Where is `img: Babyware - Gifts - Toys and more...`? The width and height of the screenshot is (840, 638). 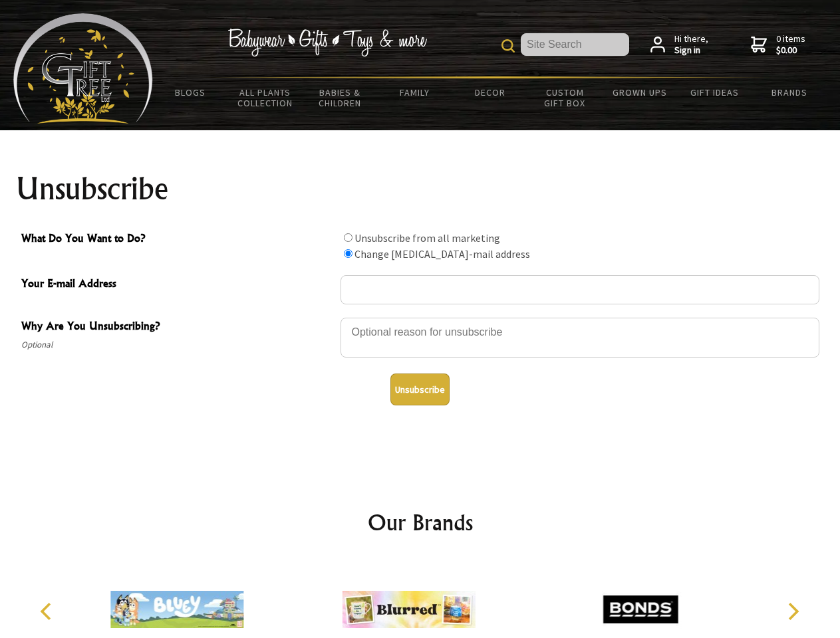
img: Babyware - Gifts - Toys and more... is located at coordinates (83, 68).